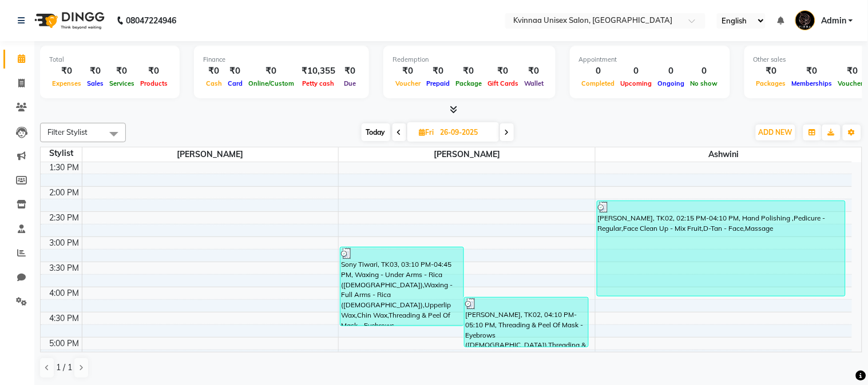  Describe the element at coordinates (151, 20) in the screenshot. I see `b: 08047224946` at that location.